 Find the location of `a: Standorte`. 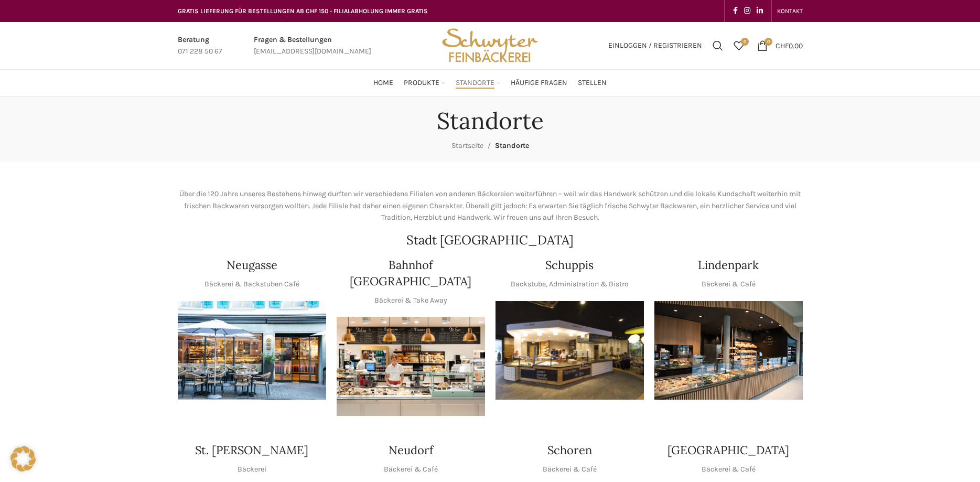

a: Standorte is located at coordinates (477, 83).